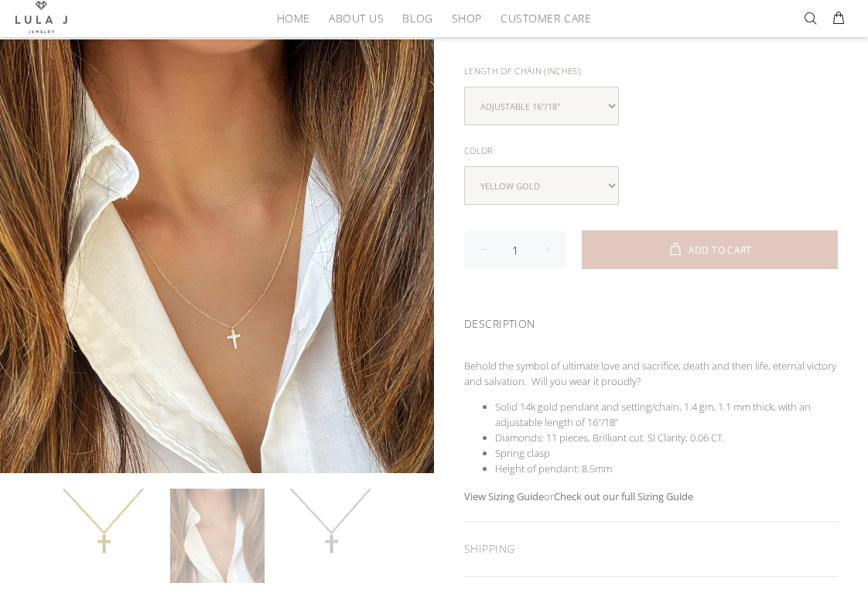 This screenshot has width=868, height=593. Describe the element at coordinates (504, 496) in the screenshot. I see `a: View Sizing Guide` at that location.